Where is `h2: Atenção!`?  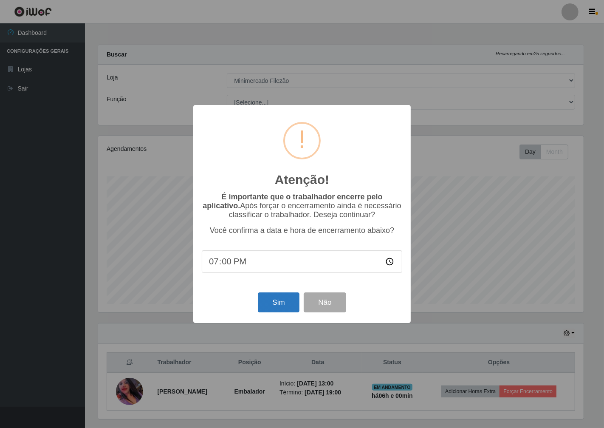 h2: Atenção! is located at coordinates (302, 180).